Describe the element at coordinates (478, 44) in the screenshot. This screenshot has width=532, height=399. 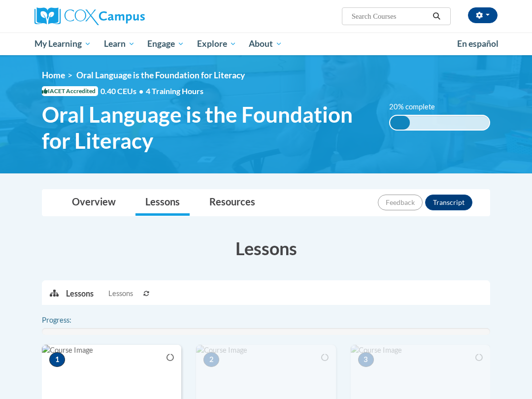
I see `span: En español` at that location.